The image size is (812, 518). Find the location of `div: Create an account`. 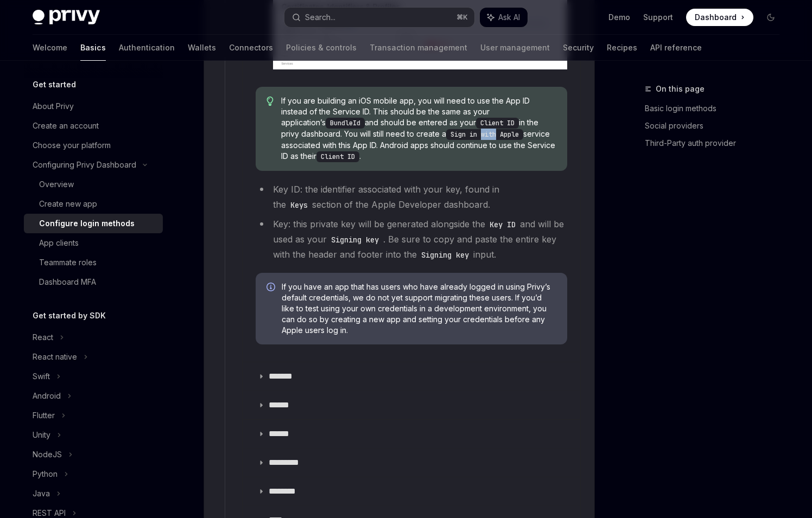

div: Create an account is located at coordinates (66, 126).